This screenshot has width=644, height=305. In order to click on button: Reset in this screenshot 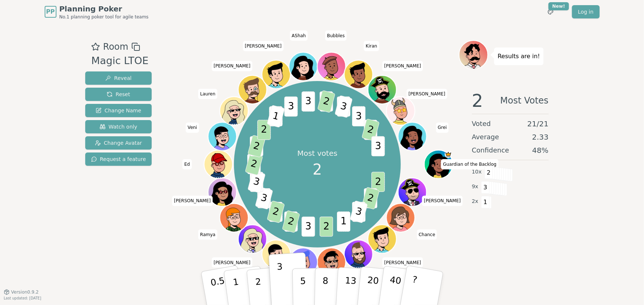, I will do `click(119, 94)`.